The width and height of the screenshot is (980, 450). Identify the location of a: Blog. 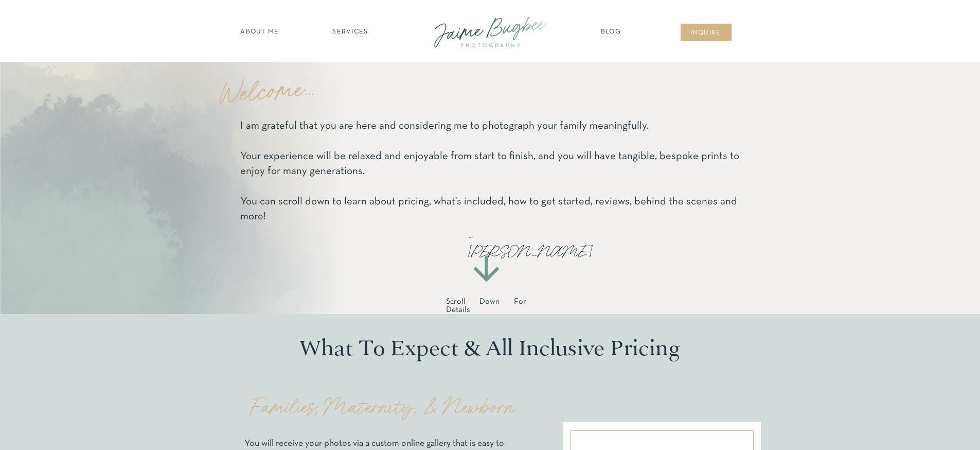
(611, 32).